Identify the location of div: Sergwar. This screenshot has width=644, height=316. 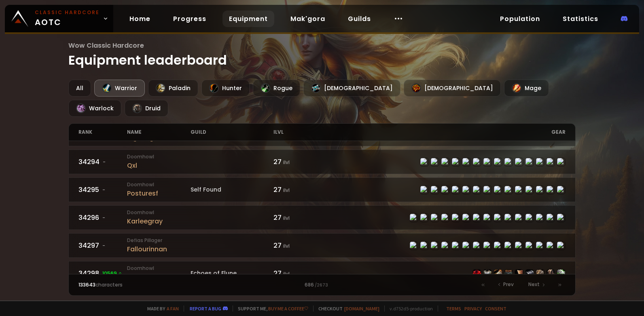
(159, 277).